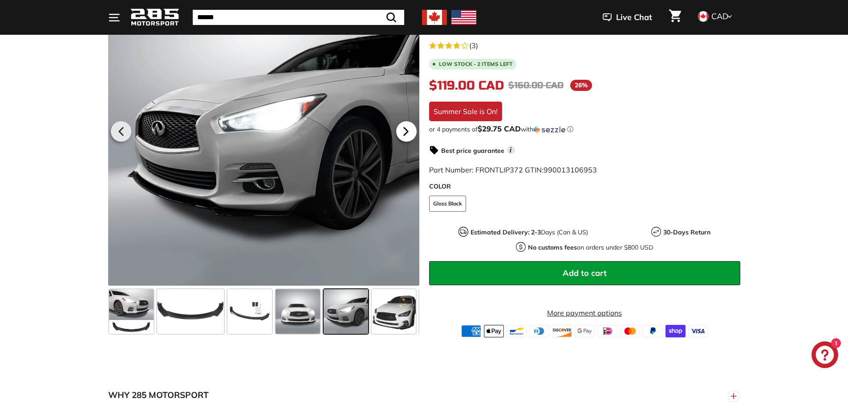 Image resolution: width=848 pixels, height=406 pixels. Describe the element at coordinates (585, 129) in the screenshot. I see `div: or 4 payments of$29.75 CADwithSezzle Click to learn more about Sezzle` at that location.